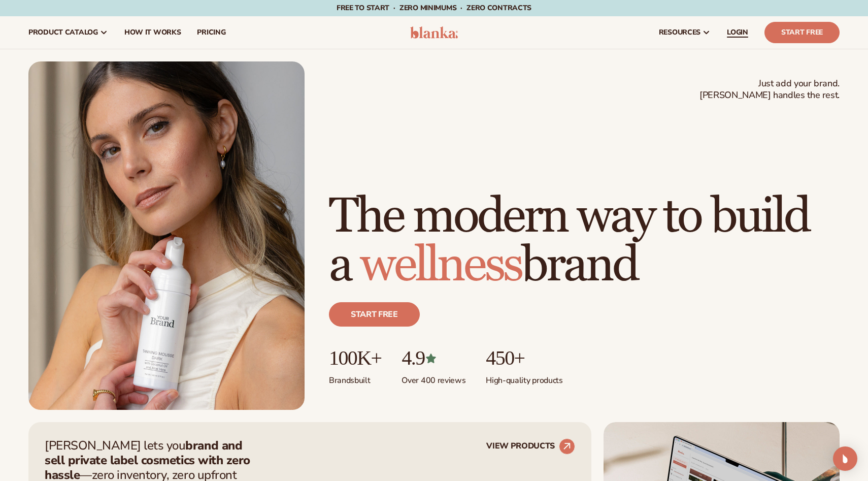 This screenshot has height=481, width=868. Describe the element at coordinates (802, 33) in the screenshot. I see `a: Start Free` at that location.